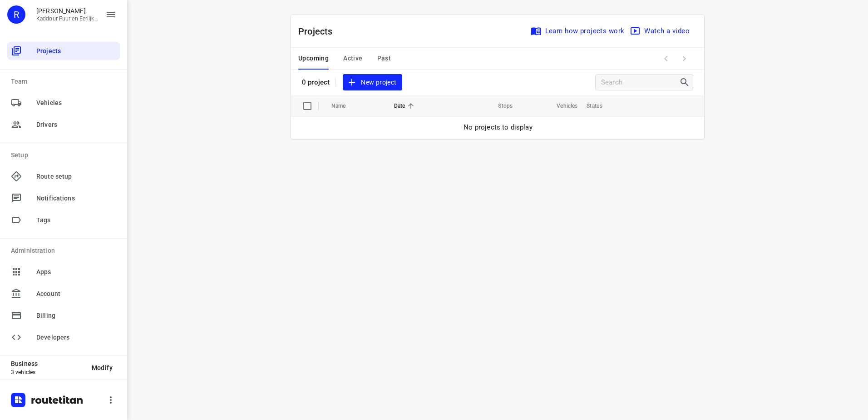 The image size is (868, 420). Describe the element at coordinates (76, 176) in the screenshot. I see `span: Route setup` at that location.